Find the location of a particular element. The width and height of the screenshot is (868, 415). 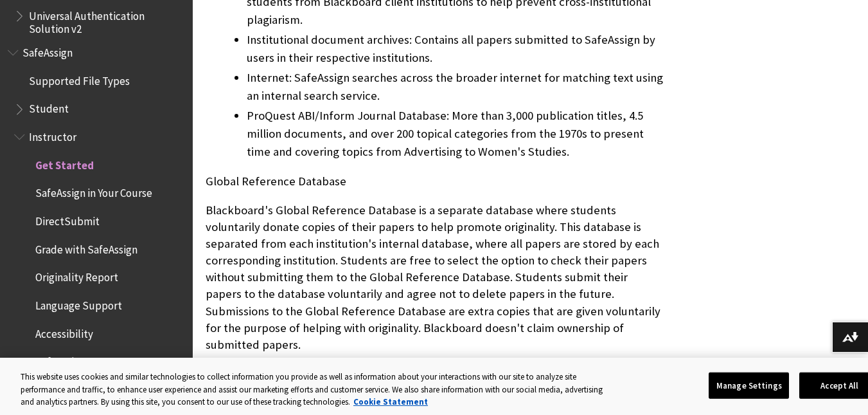

span: Student is located at coordinates (48, 107).